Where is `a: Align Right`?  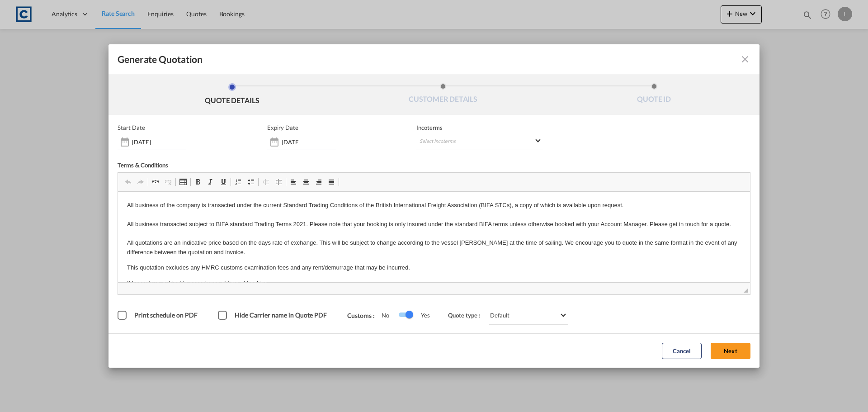
a: Align Right is located at coordinates (319, 181).